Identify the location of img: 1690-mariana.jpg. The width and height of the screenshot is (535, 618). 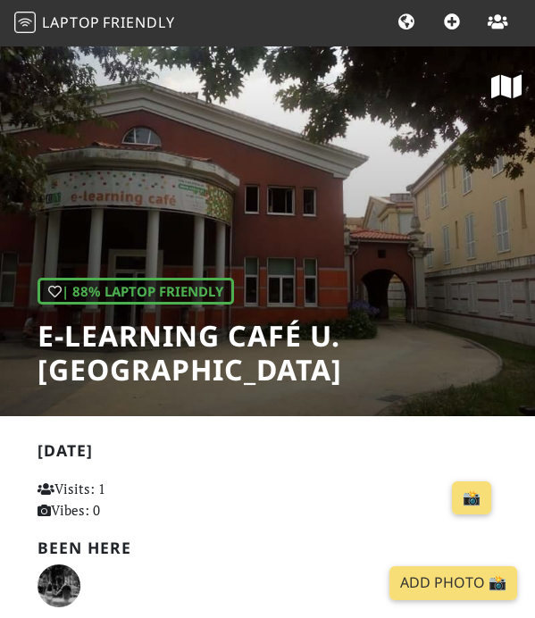
(59, 586).